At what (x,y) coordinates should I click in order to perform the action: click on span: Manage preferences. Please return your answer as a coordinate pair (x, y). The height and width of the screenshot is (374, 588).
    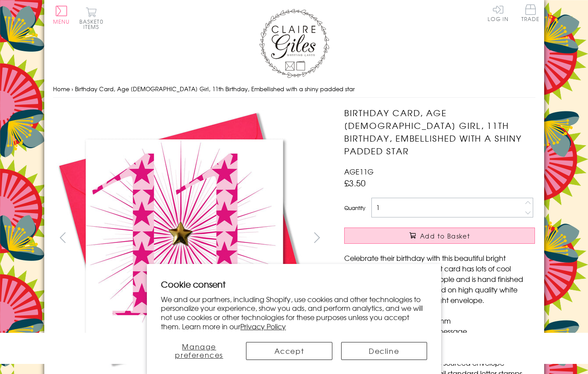
    Looking at the image, I should click on (199, 351).